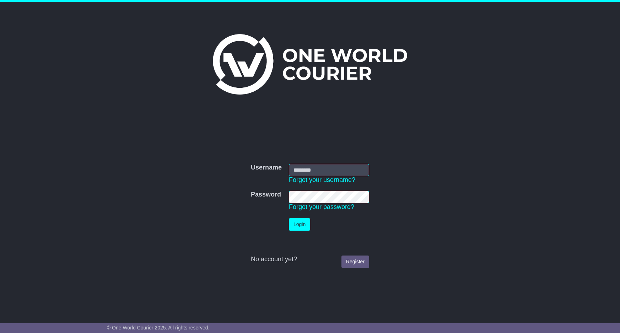 The height and width of the screenshot is (333, 620). I want to click on a: Register, so click(355, 261).